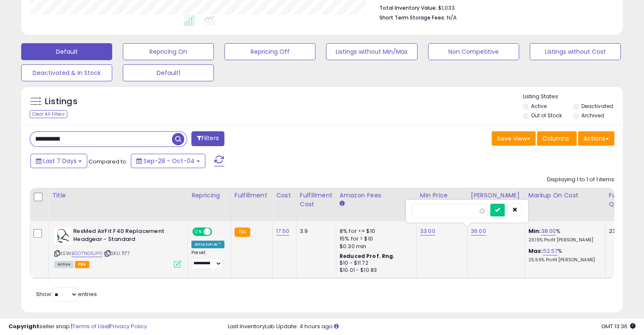 Image resolution: width=644 pixels, height=335 pixels. I want to click on a: 38.00, so click(548, 231).